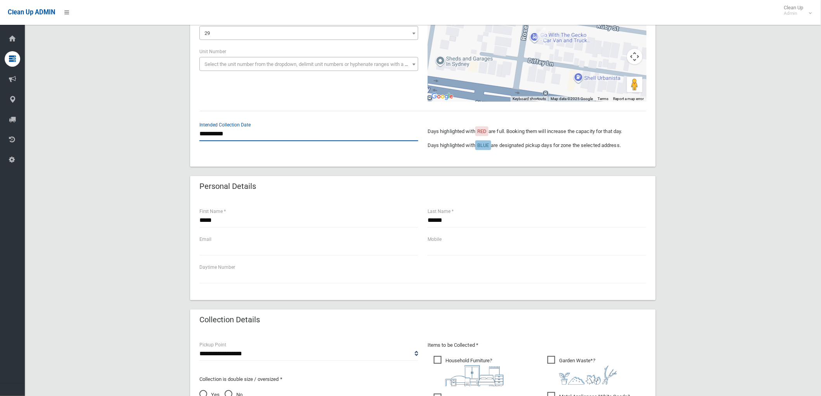  Describe the element at coordinates (230, 320) in the screenshot. I see `header: Collection Details` at that location.